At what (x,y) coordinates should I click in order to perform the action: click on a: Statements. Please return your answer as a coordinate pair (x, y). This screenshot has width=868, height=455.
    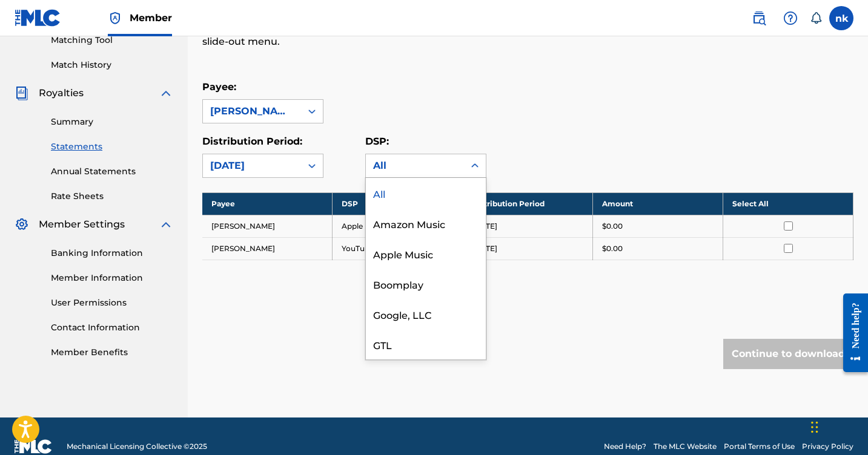
    Looking at the image, I should click on (112, 147).